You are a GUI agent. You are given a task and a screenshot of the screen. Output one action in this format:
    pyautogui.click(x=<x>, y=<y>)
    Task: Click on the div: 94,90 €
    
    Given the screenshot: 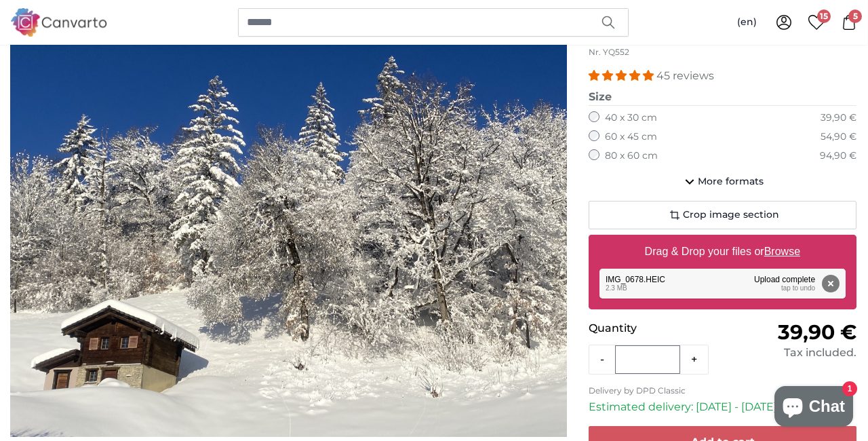 What is the action you would take?
    pyautogui.click(x=839, y=156)
    